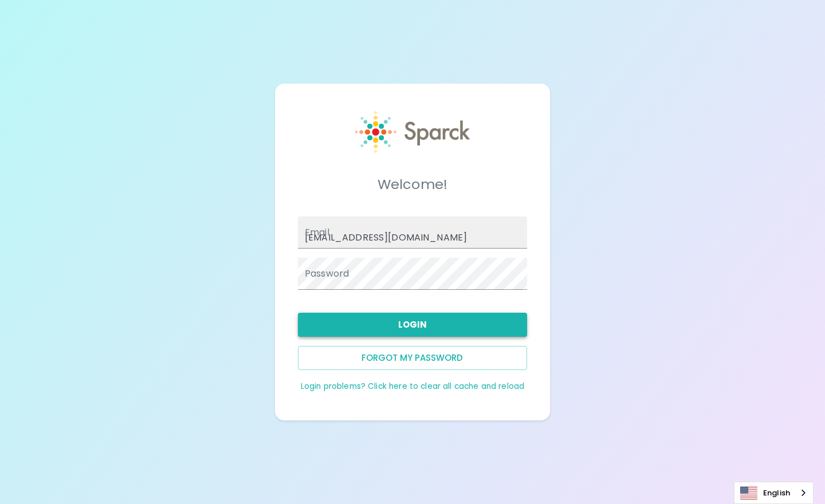 The height and width of the screenshot is (504, 825). I want to click on button: Forgot my password, so click(412, 358).